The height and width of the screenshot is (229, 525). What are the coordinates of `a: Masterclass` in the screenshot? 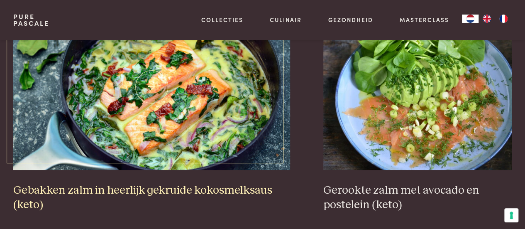 It's located at (423, 19).